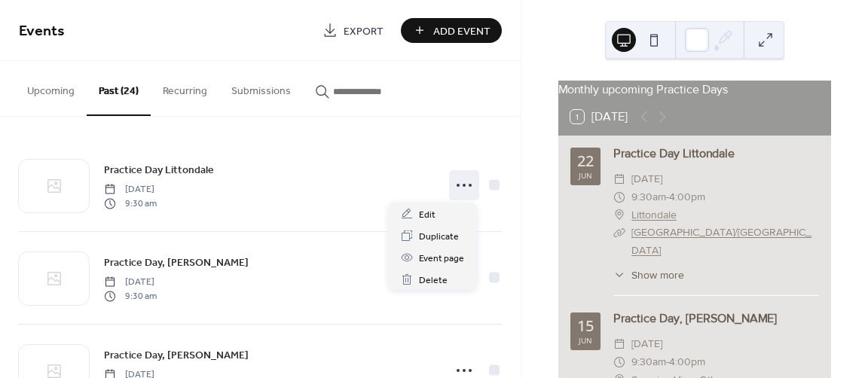  What do you see at coordinates (352, 30) in the screenshot?
I see `a: Export` at bounding box center [352, 30].